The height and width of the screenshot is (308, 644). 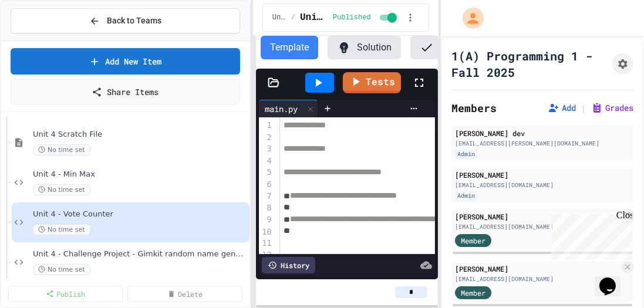 What do you see at coordinates (43, 39) in the screenshot?
I see `div: Chat with us now!Close` at bounding box center [43, 39].